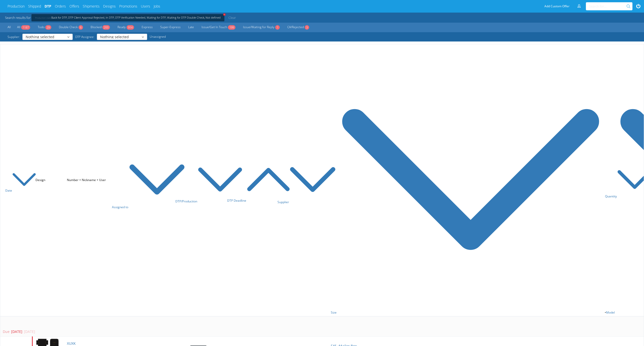 This screenshot has height=346, width=644. I want to click on a: All1187, so click(24, 28).